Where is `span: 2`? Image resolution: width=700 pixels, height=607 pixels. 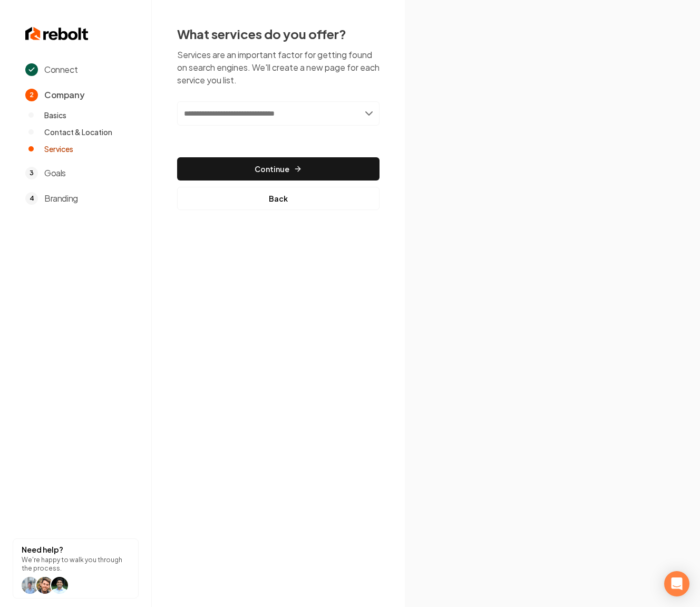 span: 2 is located at coordinates (31, 95).